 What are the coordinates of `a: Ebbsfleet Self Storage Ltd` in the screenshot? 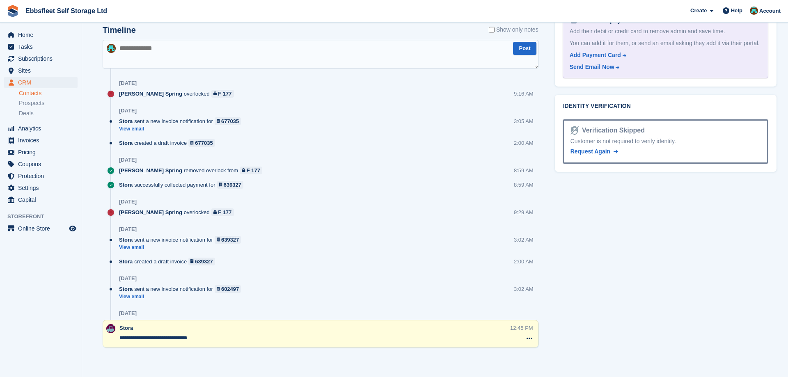 It's located at (66, 11).